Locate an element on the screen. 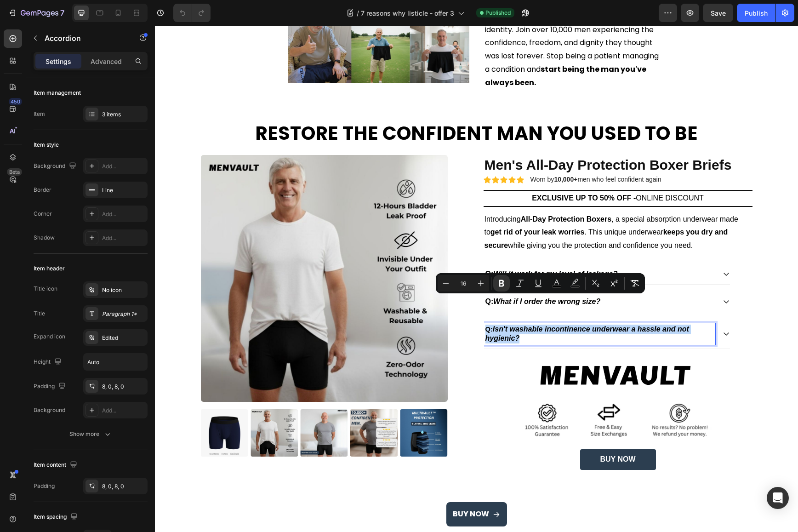  strong: 10,000+ is located at coordinates (411, 154).